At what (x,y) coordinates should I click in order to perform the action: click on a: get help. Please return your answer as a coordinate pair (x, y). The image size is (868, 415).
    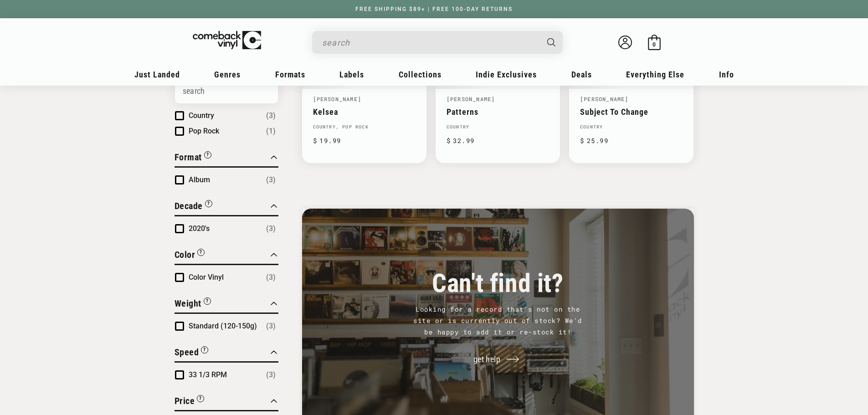
    Looking at the image, I should click on (498, 359).